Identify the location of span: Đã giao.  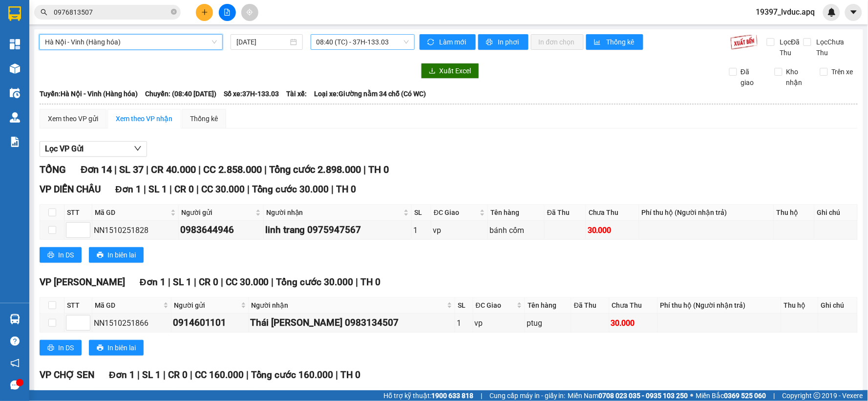
(752, 77).